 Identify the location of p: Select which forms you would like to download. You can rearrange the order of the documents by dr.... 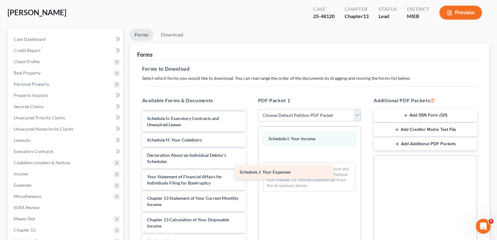
(309, 78).